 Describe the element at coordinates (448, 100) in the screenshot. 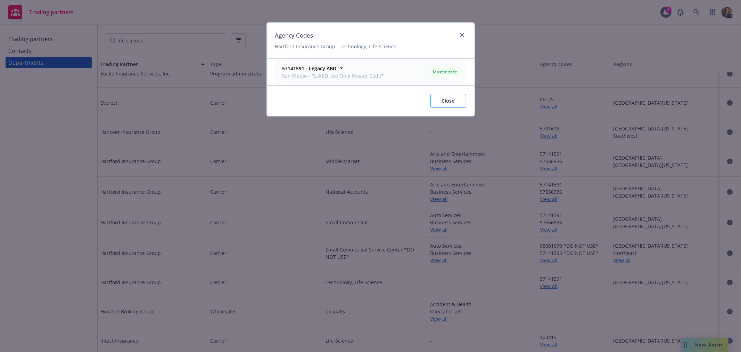

I see `span: Close` at that location.